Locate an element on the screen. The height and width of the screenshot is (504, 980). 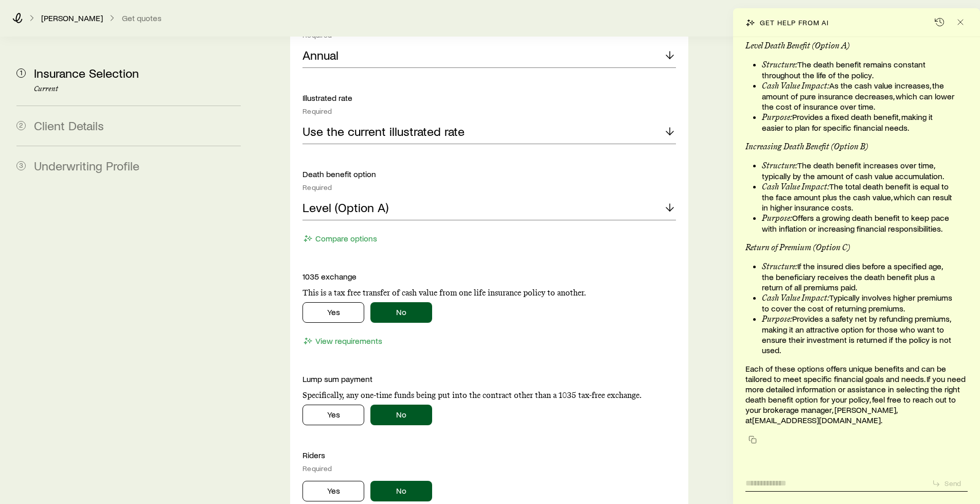
span: Client Details is located at coordinates (69, 125).